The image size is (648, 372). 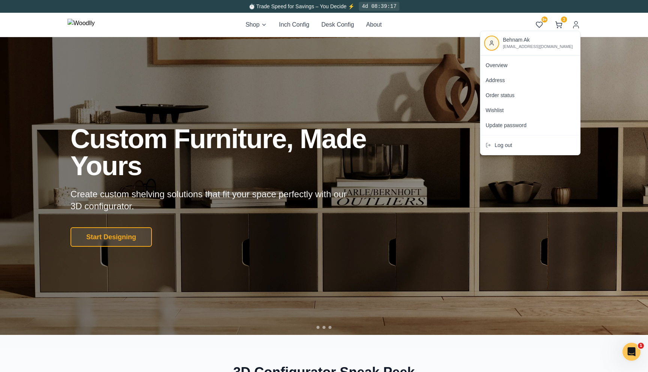 What do you see at coordinates (495, 80) in the screenshot?
I see `span: Address` at bounding box center [495, 80].